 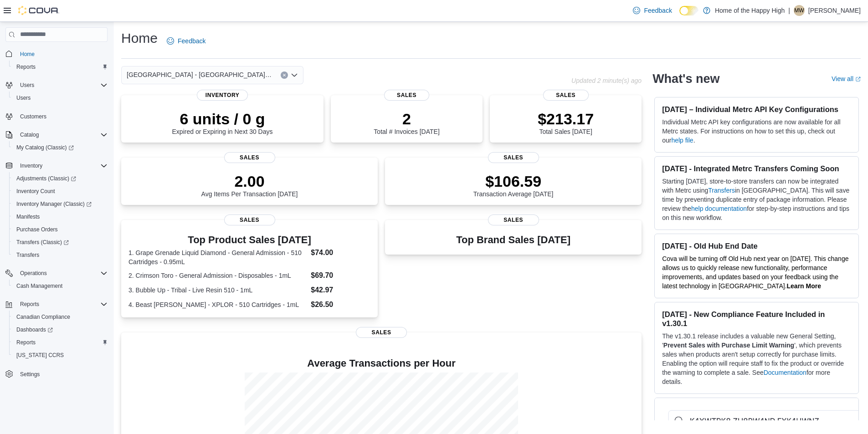 What do you see at coordinates (43, 242) in the screenshot?
I see `a: Transfers (Classic)` at bounding box center [43, 242].